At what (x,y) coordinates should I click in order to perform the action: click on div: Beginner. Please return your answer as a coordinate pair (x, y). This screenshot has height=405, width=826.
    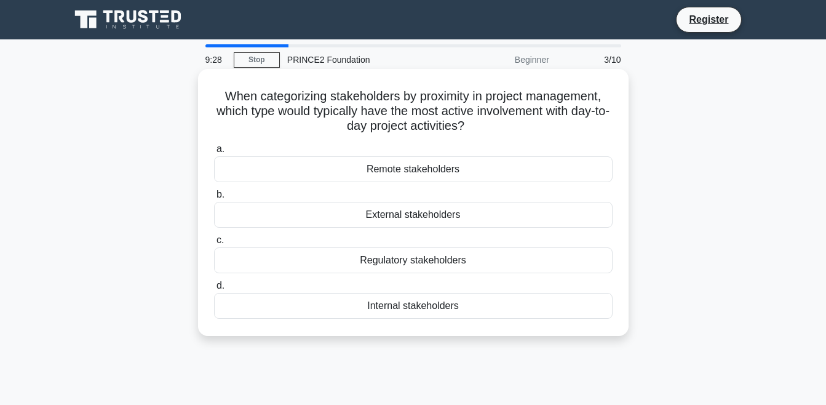
    Looking at the image, I should click on (503, 60).